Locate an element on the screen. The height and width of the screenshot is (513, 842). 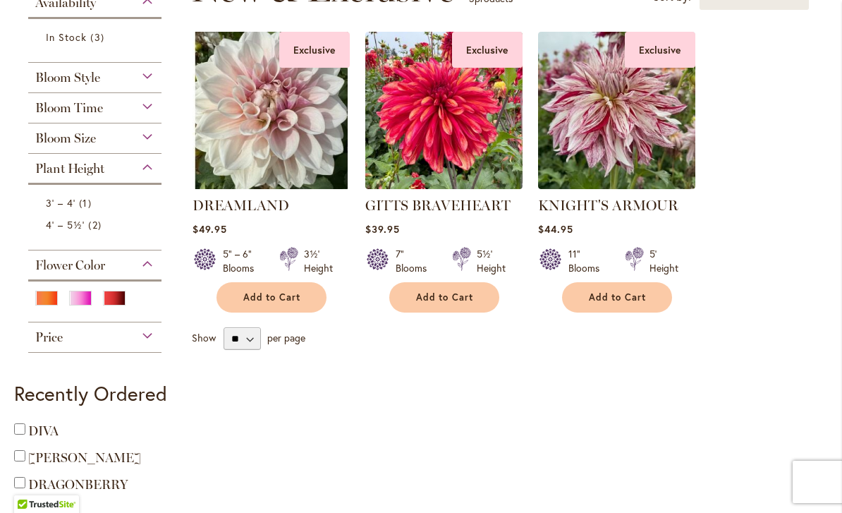
span: Price is located at coordinates (49, 337).